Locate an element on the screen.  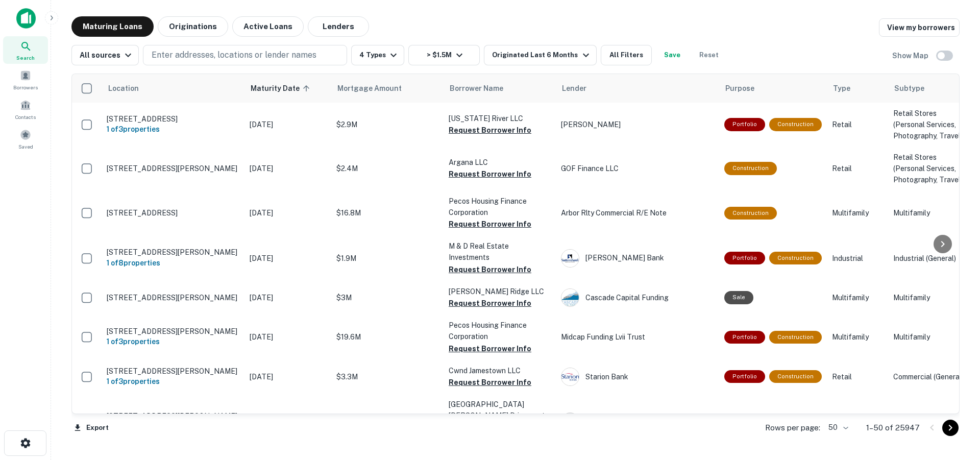
p: Midcap Funding Lvii Trust is located at coordinates (638, 336).